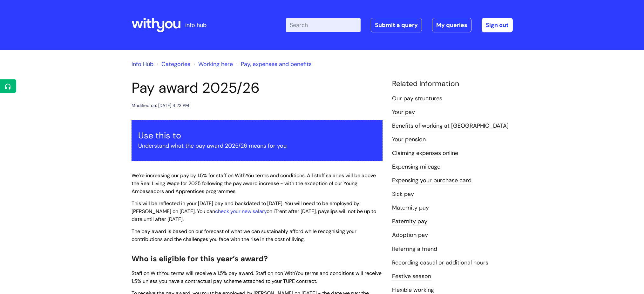  What do you see at coordinates (253, 183) in the screenshot?
I see `span: We’re increasing our pay by 1.5% for staff on WithYou terms and conditions. All staff salaries wi...` at bounding box center [253, 183].